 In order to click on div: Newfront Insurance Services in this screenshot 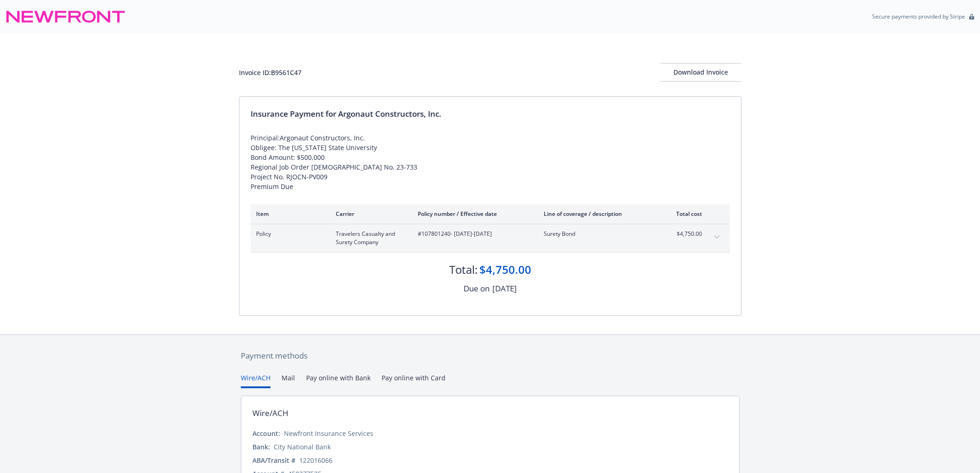, I will do `click(329, 433)`.